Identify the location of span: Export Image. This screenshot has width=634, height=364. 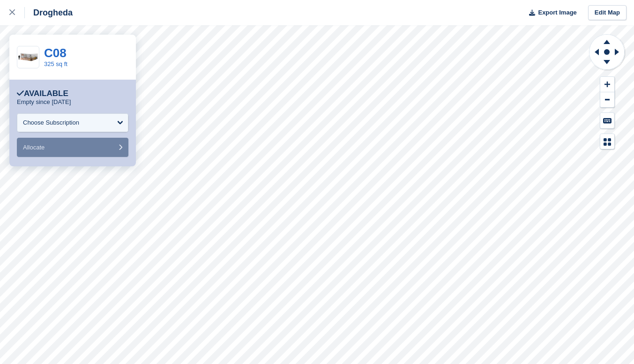
(557, 12).